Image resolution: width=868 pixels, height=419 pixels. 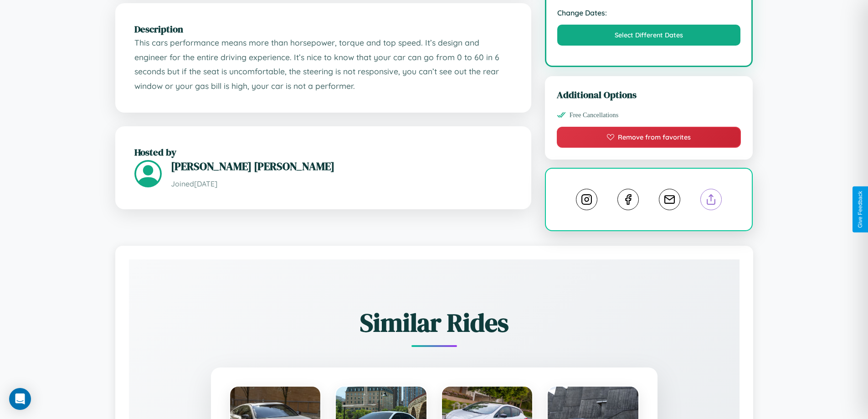 I want to click on p: This cars performance means more than horsepower, torque and top speed. It’s design and engineer ..., so click(x=323, y=64).